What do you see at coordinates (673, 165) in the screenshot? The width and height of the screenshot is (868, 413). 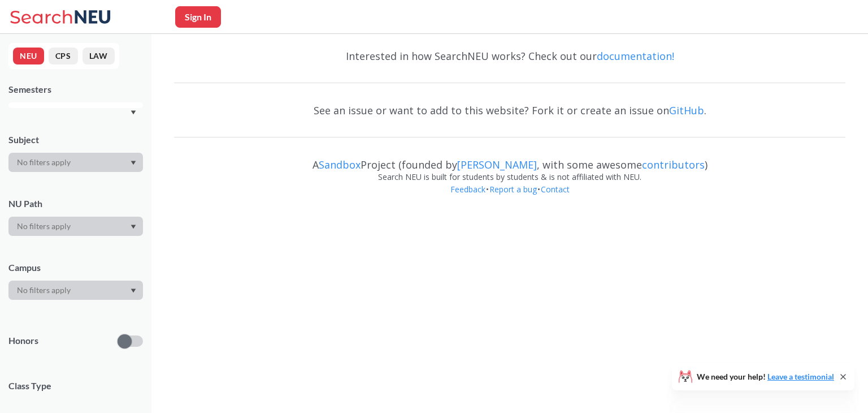 I see `a: contributors` at bounding box center [673, 165].